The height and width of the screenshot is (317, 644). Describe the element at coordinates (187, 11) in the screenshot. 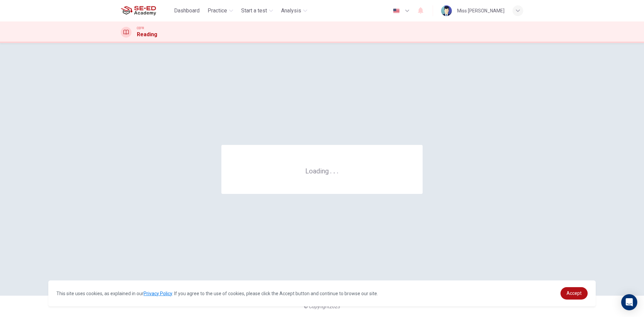

I see `button: Dashboard` at that location.